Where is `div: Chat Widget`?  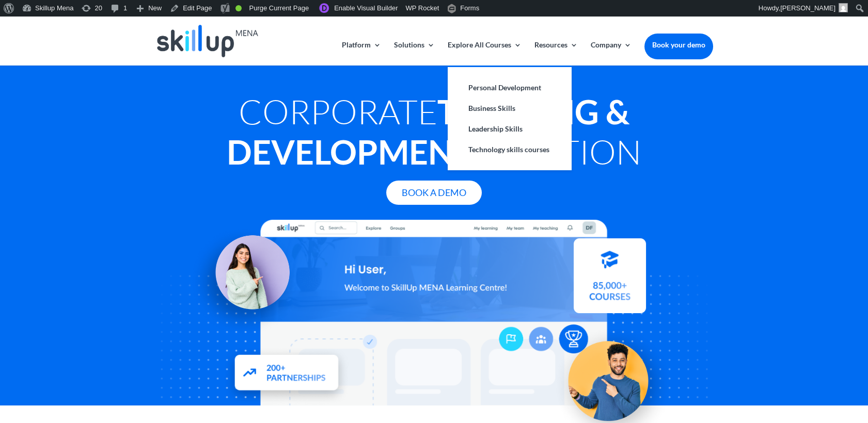 div: Chat Widget is located at coordinates (842, 399).